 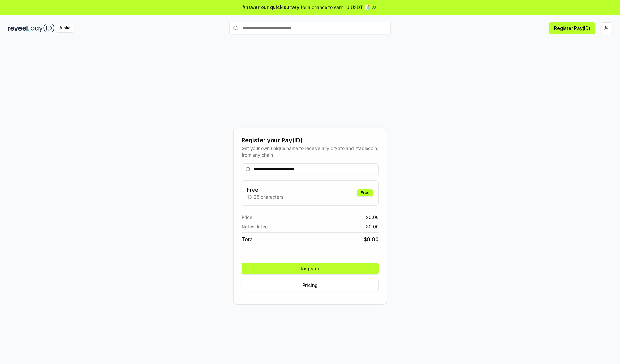 What do you see at coordinates (365, 193) in the screenshot?
I see `div: Free` at bounding box center [365, 193].